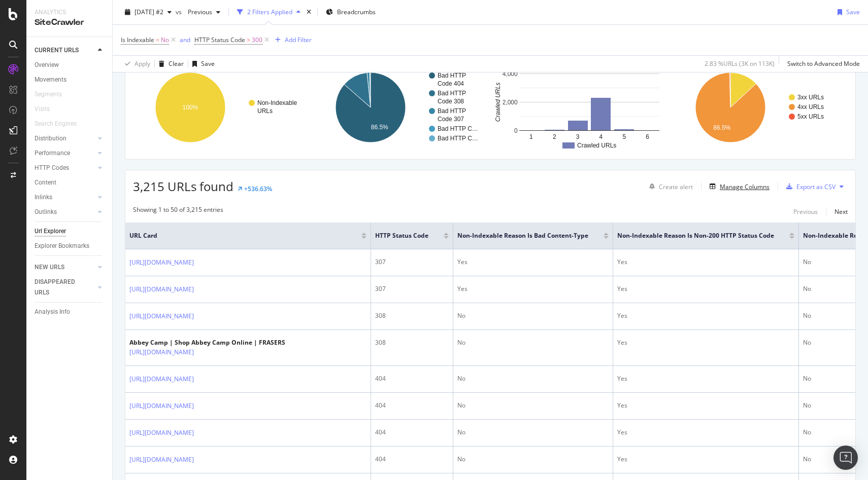  What do you see at coordinates (185, 39) in the screenshot?
I see `div: and` at bounding box center [185, 39].